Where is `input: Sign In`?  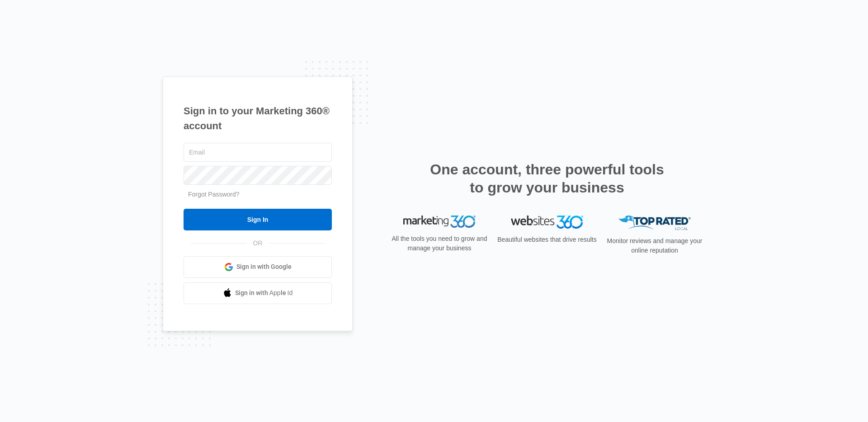
input: Sign In is located at coordinates (258, 220).